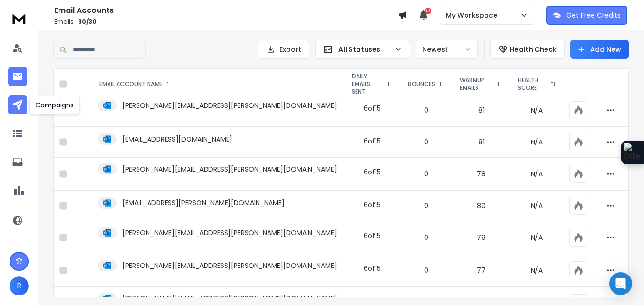  What do you see at coordinates (632, 152) in the screenshot?
I see `img: Extension Icon` at bounding box center [632, 152].